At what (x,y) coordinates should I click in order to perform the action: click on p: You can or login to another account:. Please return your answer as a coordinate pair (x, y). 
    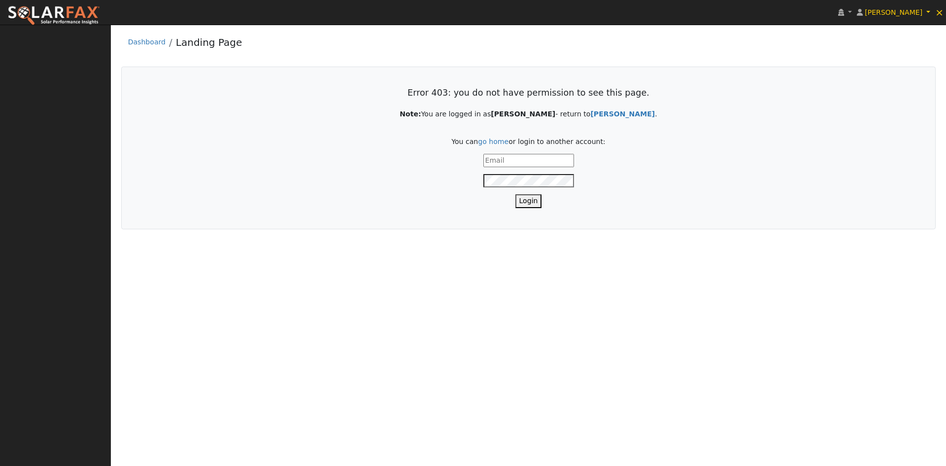
    Looking at the image, I should click on (528, 141).